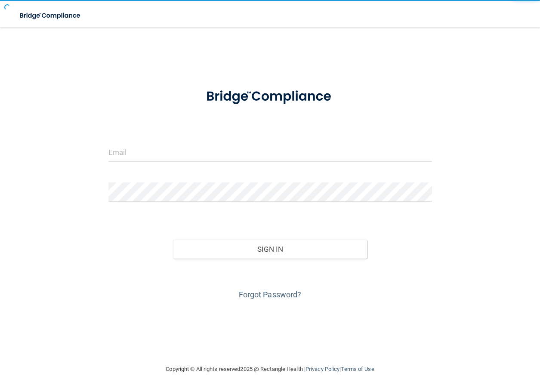  I want to click on div: Copyright © All rights reserved 2025 @ Rectangle Health | |, so click(270, 369).